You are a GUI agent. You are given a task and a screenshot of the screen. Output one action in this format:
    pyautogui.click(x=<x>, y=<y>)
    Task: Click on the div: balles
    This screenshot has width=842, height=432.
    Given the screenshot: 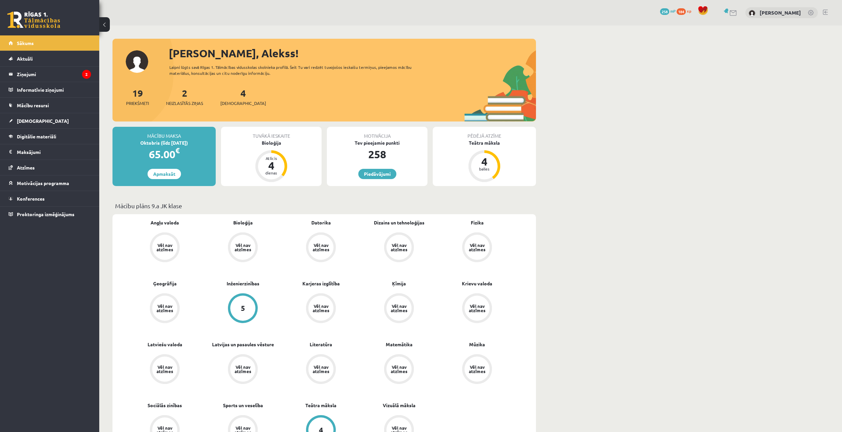 What is the action you would take?
    pyautogui.click(x=484, y=169)
    